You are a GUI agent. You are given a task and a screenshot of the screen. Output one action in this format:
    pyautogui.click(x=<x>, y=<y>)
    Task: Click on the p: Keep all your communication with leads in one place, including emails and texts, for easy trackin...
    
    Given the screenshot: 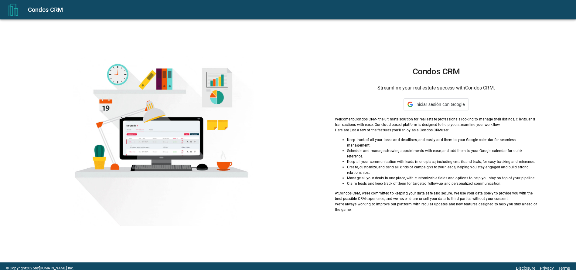 What is the action you would take?
    pyautogui.click(x=442, y=162)
    